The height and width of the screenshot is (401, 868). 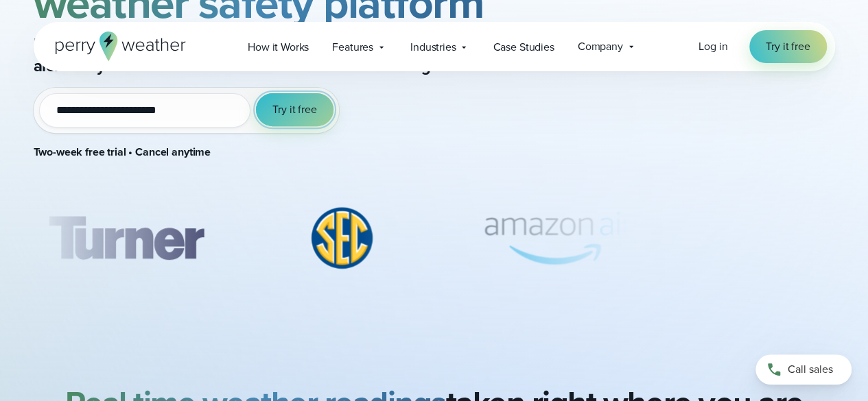 I want to click on div: 3 of 8, so click(x=342, y=239).